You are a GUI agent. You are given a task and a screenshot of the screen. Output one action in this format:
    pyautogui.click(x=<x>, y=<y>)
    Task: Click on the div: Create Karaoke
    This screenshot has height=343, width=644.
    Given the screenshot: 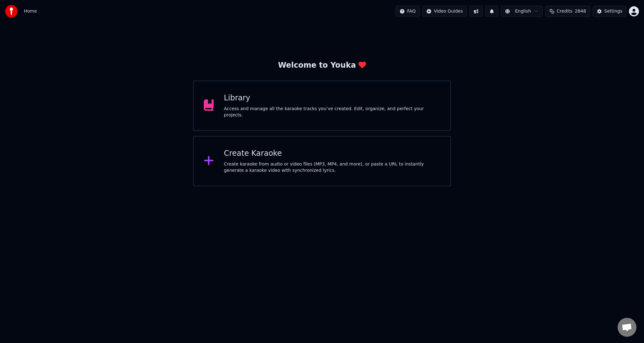 What is the action you would take?
    pyautogui.click(x=332, y=154)
    